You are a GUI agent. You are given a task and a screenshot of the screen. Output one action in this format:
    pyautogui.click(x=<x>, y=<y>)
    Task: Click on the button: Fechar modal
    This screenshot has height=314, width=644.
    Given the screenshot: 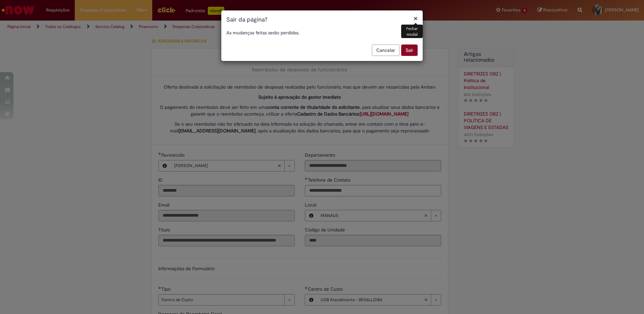 What is the action you would take?
    pyautogui.click(x=416, y=18)
    